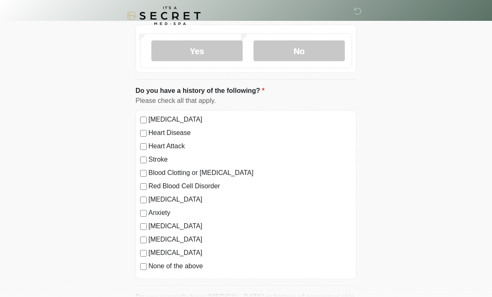 Image resolution: width=492 pixels, height=297 pixels. I want to click on input: Stroke, so click(143, 160).